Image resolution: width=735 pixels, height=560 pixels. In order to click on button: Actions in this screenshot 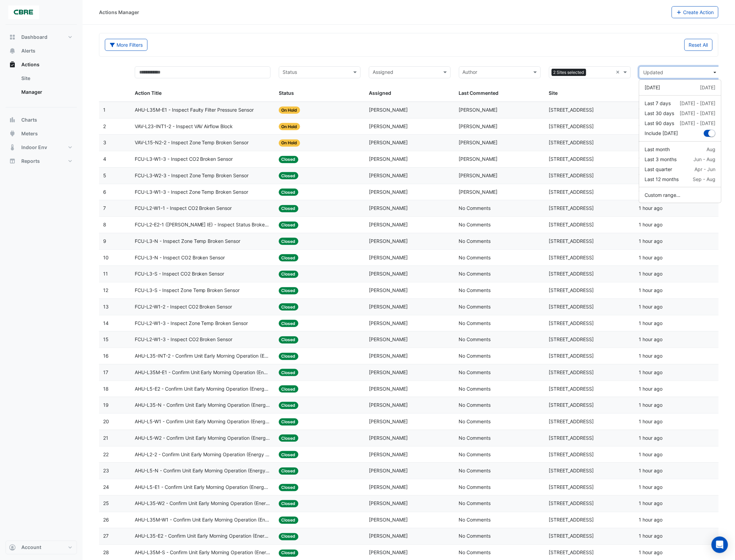, I will do `click(41, 65)`.